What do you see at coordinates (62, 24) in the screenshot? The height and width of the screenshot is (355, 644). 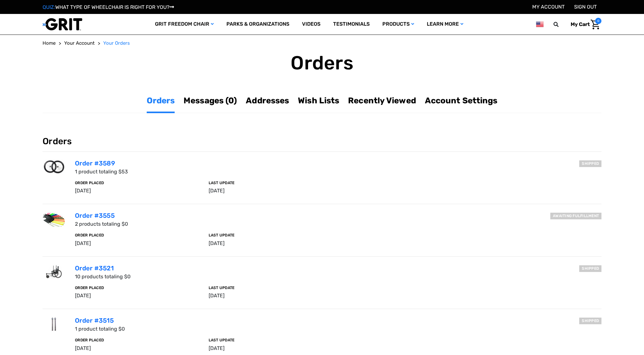 I see `img: GRIT All-Terrain Wheelchair and Mobility Equipment` at bounding box center [62, 24].